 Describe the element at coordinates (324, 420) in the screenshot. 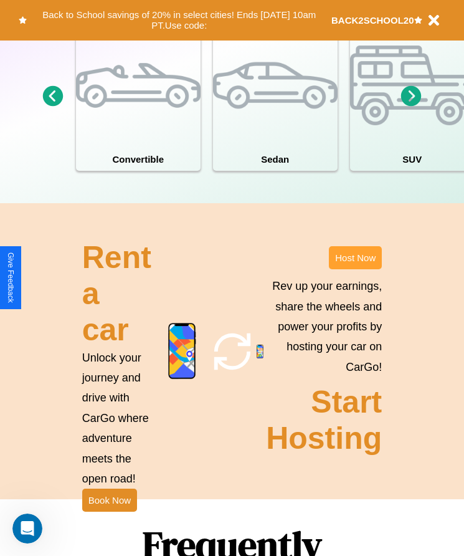

I see `h2: Start Hosting` at that location.